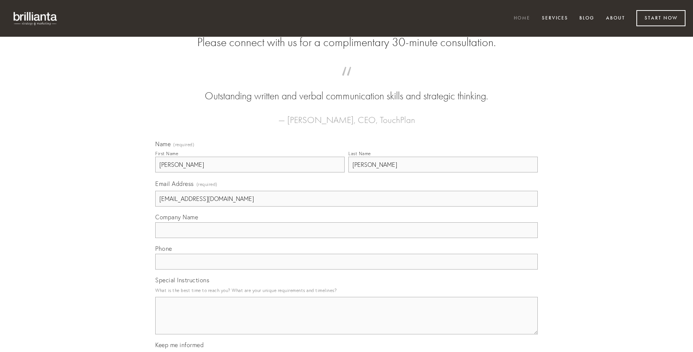 This screenshot has height=352, width=693. I want to click on div: First Name, so click(166, 153).